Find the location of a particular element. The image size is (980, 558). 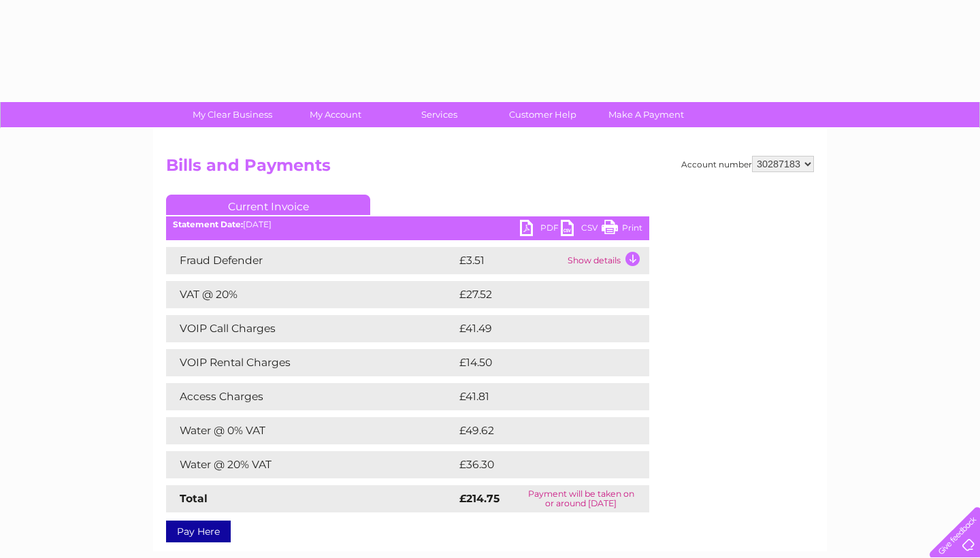

td: £41.49 is located at coordinates (538, 329).